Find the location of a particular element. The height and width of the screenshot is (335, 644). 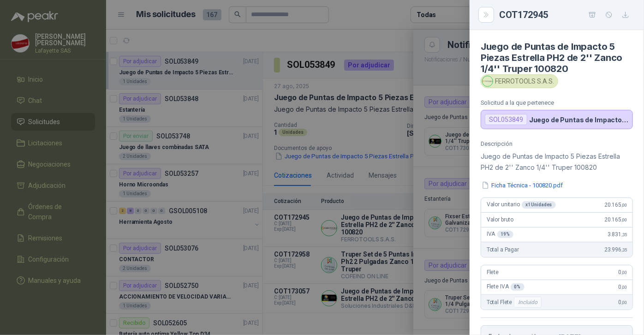

img: Company Logo is located at coordinates (488, 81).